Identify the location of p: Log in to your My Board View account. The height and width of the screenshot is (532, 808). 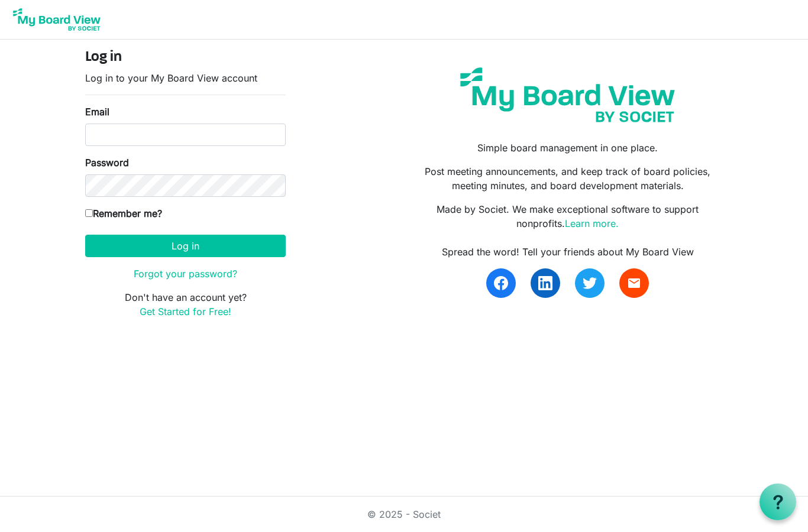
(185, 78).